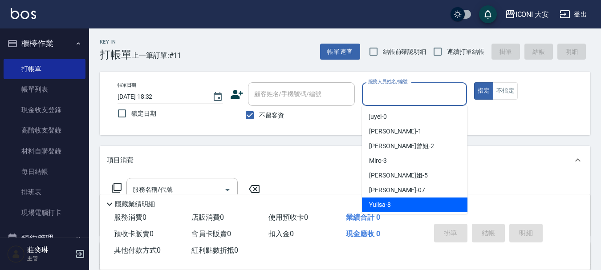 The height and width of the screenshot is (270, 601). I want to click on div: ICONI 大安, so click(532, 14).